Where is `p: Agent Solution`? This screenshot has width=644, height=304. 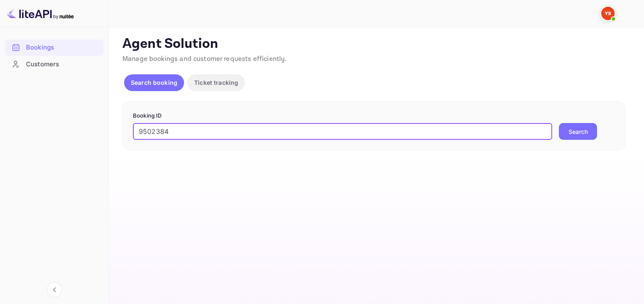
p: Agent Solution is located at coordinates (376, 44).